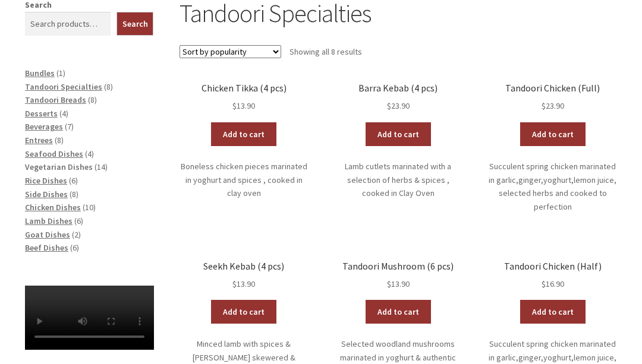 The width and height of the screenshot is (642, 364). I want to click on a: Add to cart: “Tandoori Chicken (Full)”, so click(552, 134).